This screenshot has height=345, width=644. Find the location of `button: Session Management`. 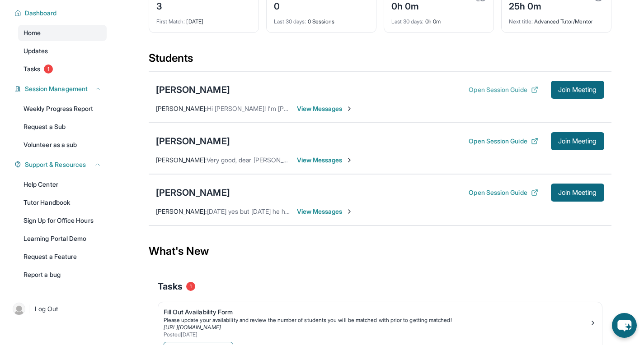

button: Session Management is located at coordinates (61, 89).